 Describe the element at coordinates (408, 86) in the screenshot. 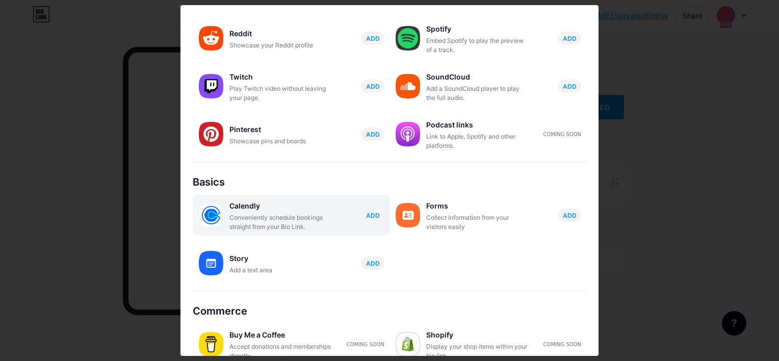

I see `img: soundcloud` at that location.